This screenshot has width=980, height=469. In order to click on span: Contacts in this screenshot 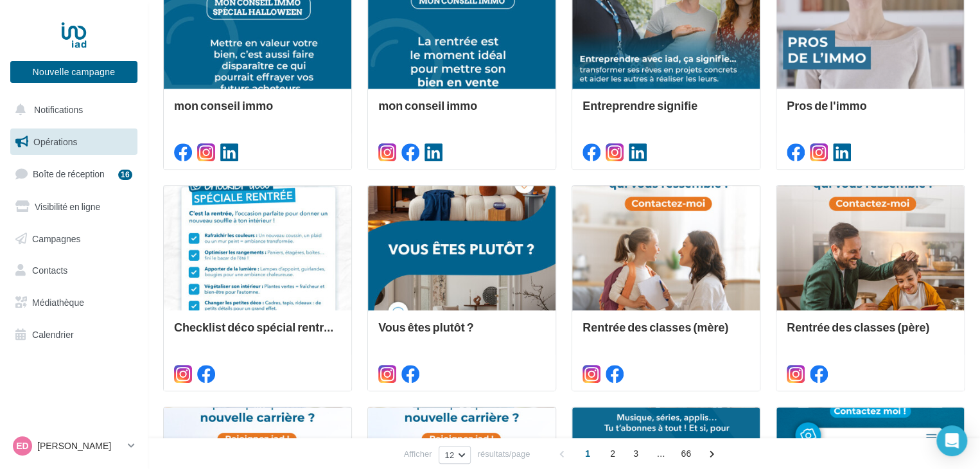, I will do `click(50, 270)`.